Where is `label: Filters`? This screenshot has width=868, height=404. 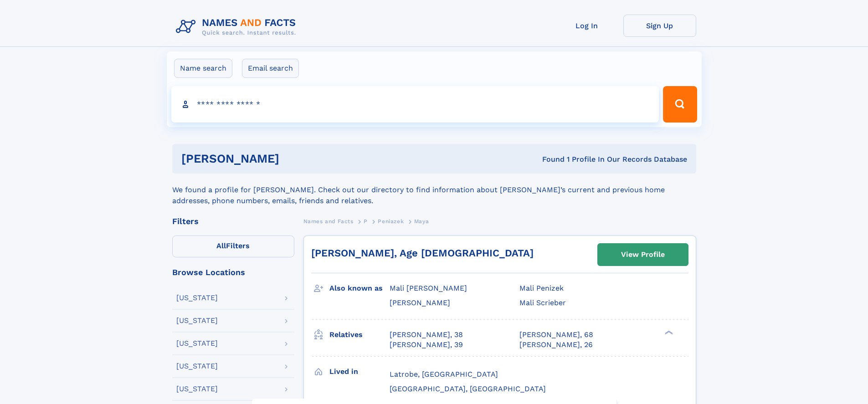 label: Filters is located at coordinates (233, 247).